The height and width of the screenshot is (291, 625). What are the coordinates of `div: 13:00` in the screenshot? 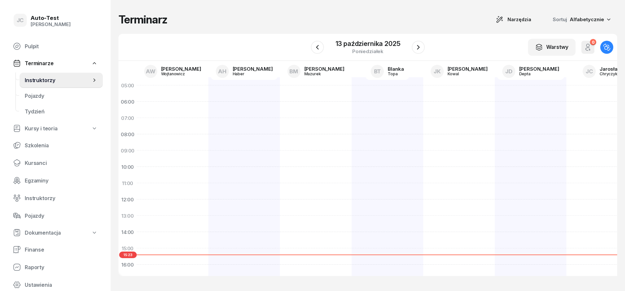 It's located at (128, 216).